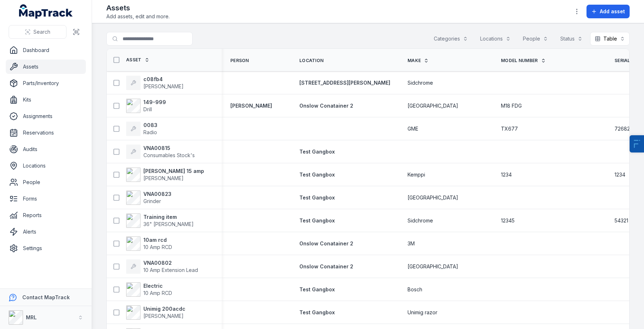 This screenshot has width=644, height=329. I want to click on button: Status, so click(572, 39).